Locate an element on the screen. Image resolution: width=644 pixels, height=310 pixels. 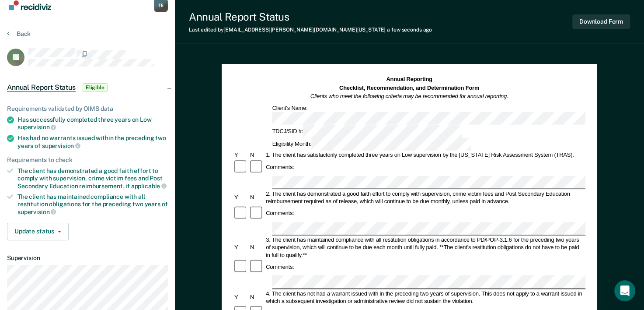
div: Requirements to check is located at coordinates (87, 160).